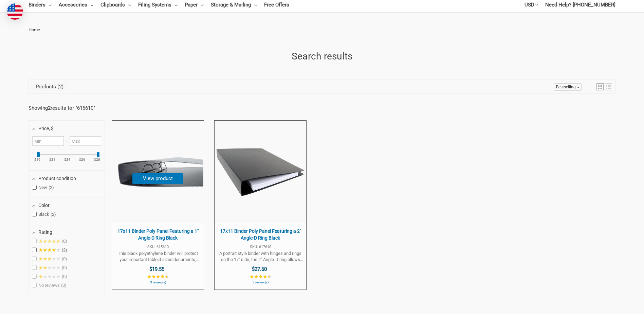 Image resolution: width=644 pixels, height=314 pixels. What do you see at coordinates (49, 285) in the screenshot?
I see `span: No reviews` at bounding box center [49, 285].